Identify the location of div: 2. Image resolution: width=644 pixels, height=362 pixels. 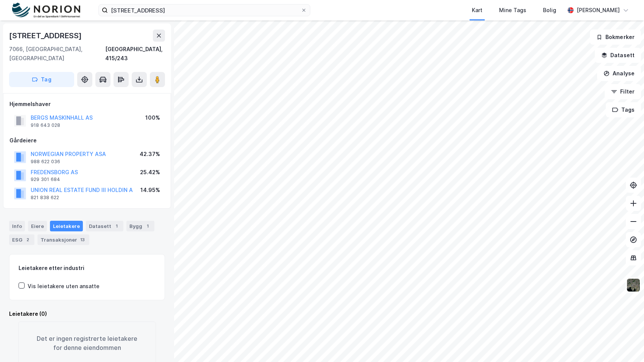
(27, 239).